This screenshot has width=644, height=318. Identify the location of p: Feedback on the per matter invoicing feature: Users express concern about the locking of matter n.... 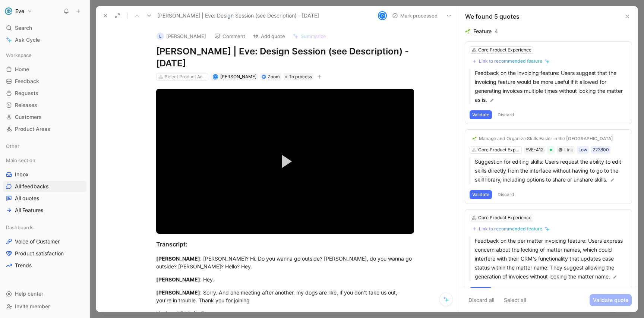
(551, 259).